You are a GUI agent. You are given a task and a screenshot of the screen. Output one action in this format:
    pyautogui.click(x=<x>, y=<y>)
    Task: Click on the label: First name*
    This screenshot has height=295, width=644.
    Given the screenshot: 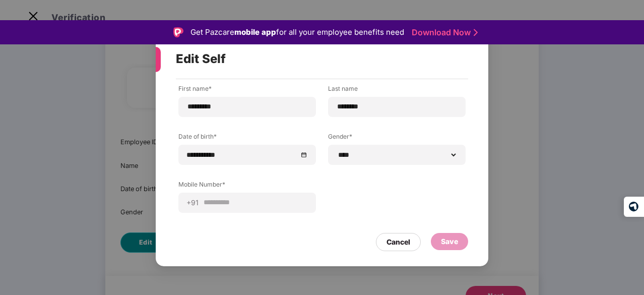 What is the action you would take?
    pyautogui.click(x=247, y=90)
    